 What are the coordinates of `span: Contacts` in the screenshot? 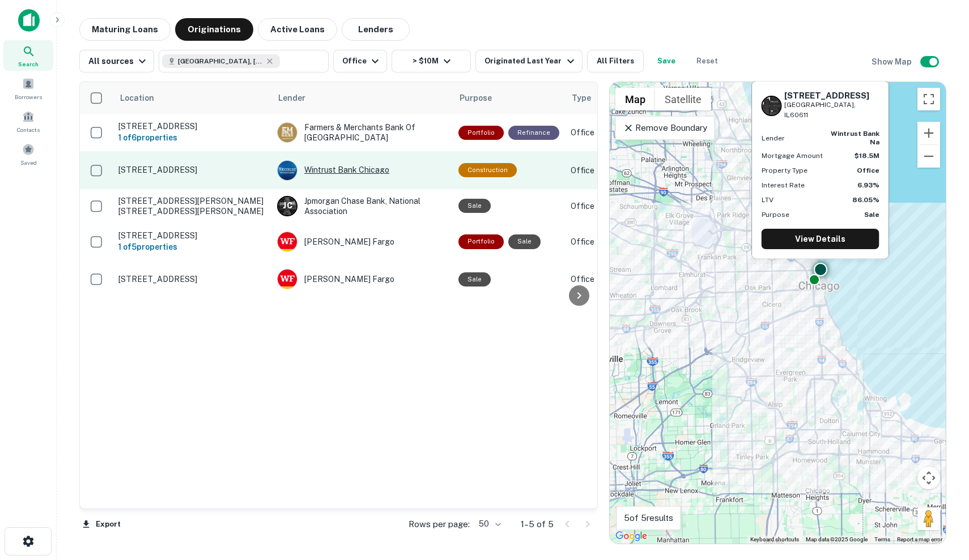 It's located at (28, 130).